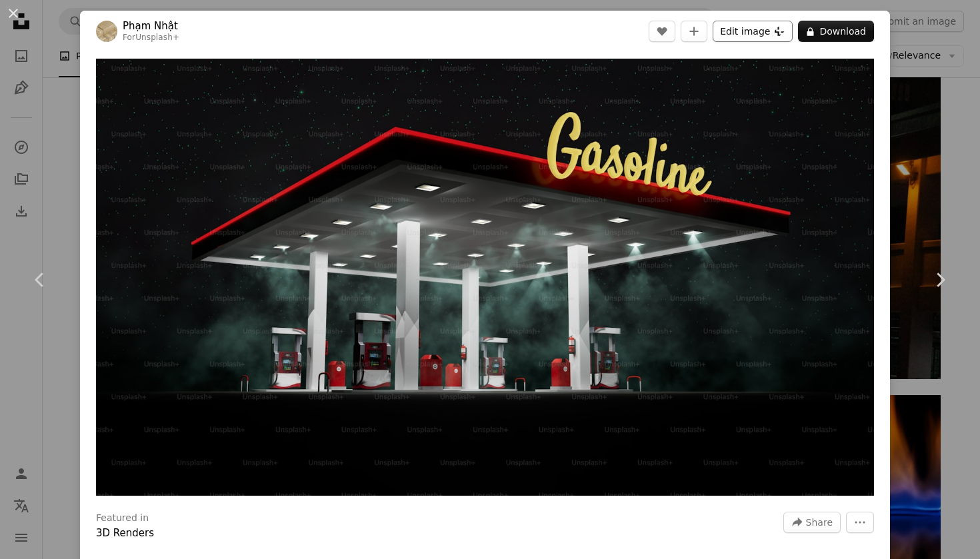  I want to click on button: Share this image, so click(812, 522).